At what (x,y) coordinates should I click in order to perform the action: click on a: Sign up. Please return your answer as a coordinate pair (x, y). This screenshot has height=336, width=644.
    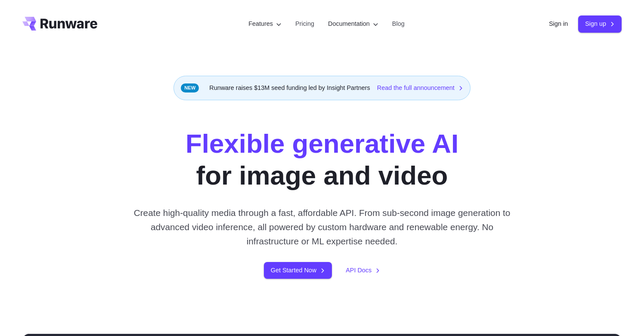
    Looking at the image, I should click on (599, 24).